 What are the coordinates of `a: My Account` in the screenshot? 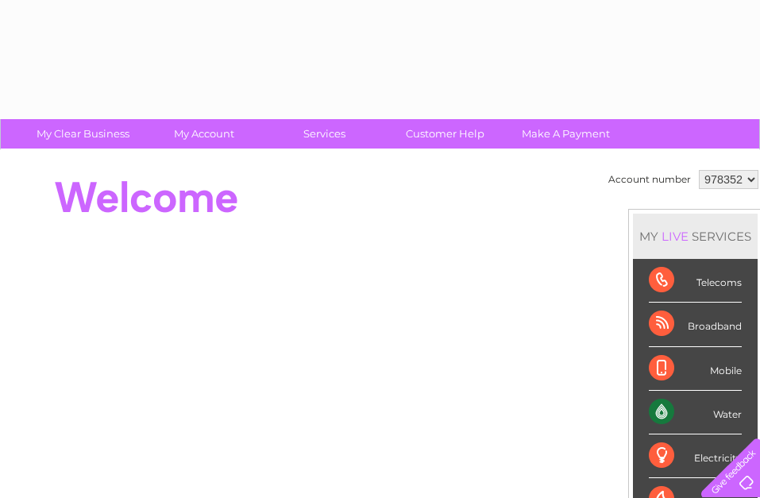 It's located at (203, 133).